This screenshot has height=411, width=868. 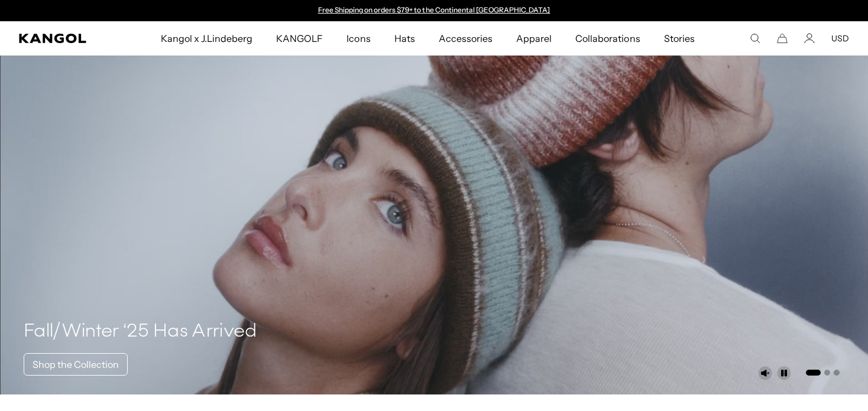 I want to click on span: Stories, so click(x=679, y=38).